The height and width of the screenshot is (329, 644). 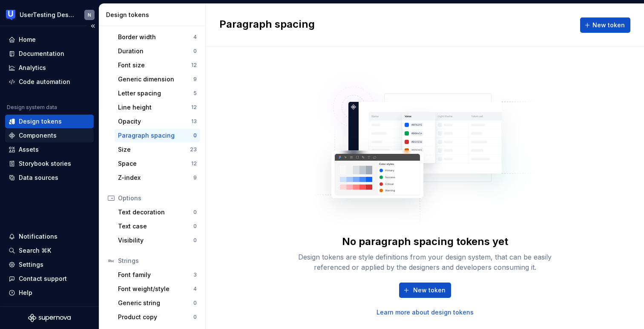 I want to click on div: UserTesting Design System, so click(x=47, y=15).